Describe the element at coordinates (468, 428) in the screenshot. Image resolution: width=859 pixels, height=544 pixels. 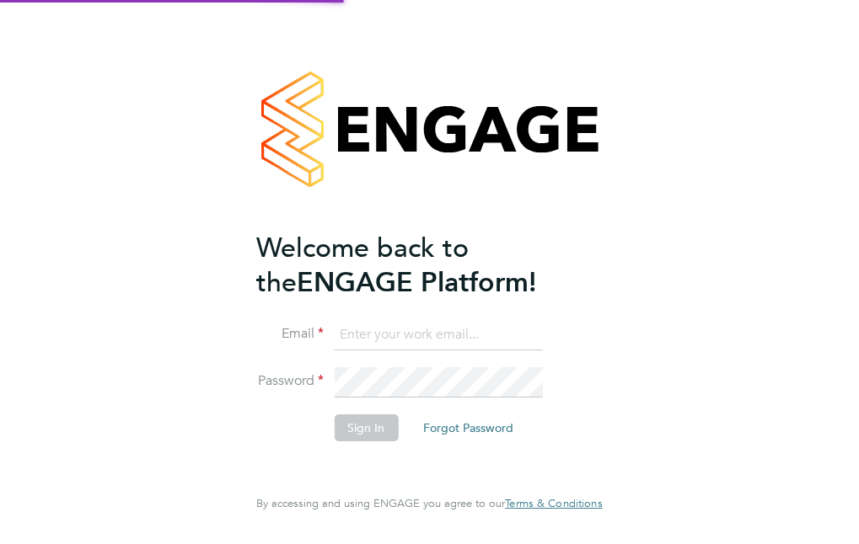
I see `button: Forgot Password` at that location.